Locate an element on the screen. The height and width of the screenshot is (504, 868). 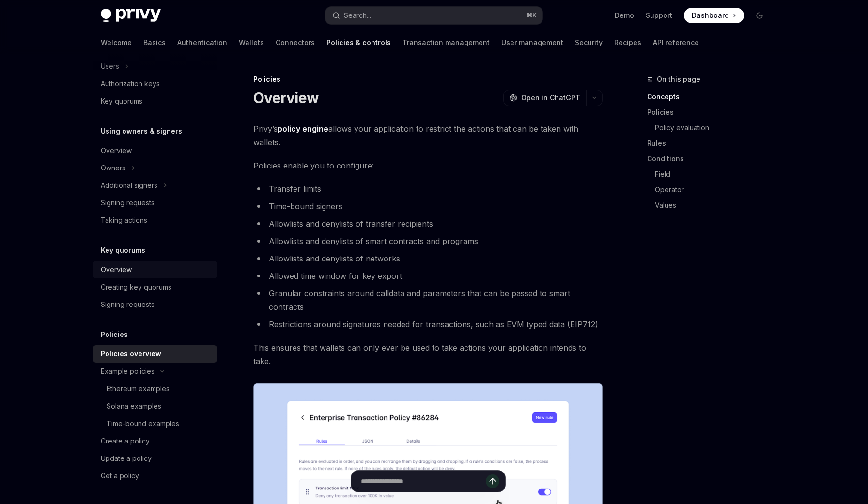
a: Operator is located at coordinates (715, 190).